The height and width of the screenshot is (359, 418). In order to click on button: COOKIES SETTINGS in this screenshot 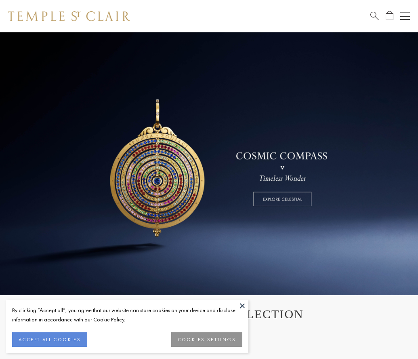, I will do `click(207, 340)`.